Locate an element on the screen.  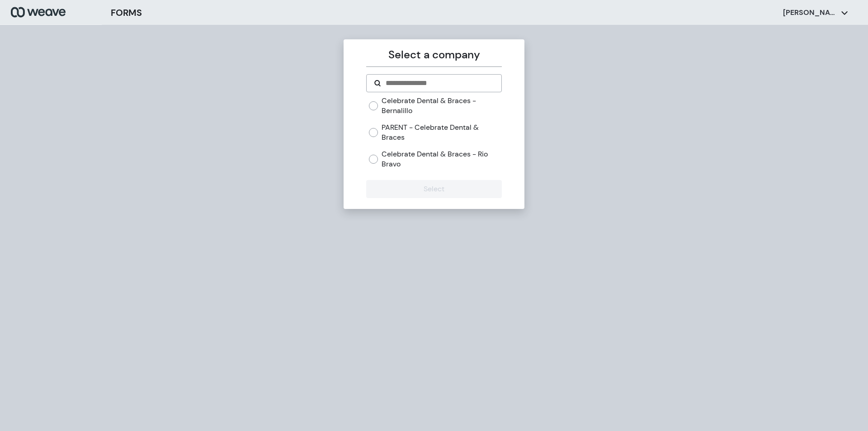
label: Celebrate Dental & Braces - Bernalillo is located at coordinates (441, 105).